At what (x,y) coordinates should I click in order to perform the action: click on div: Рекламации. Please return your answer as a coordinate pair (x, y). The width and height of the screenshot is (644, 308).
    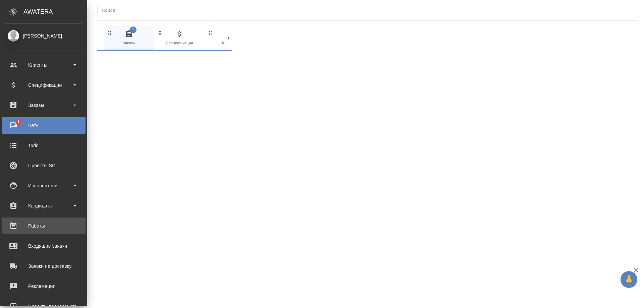
    Looking at the image, I should click on (43, 287).